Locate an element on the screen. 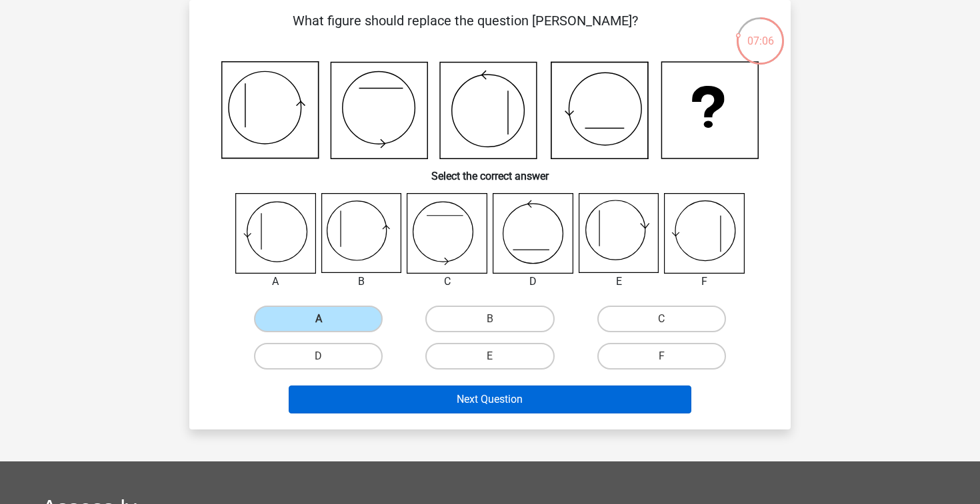 This screenshot has height=504, width=980. h6: Select the correct answer is located at coordinates (490, 171).